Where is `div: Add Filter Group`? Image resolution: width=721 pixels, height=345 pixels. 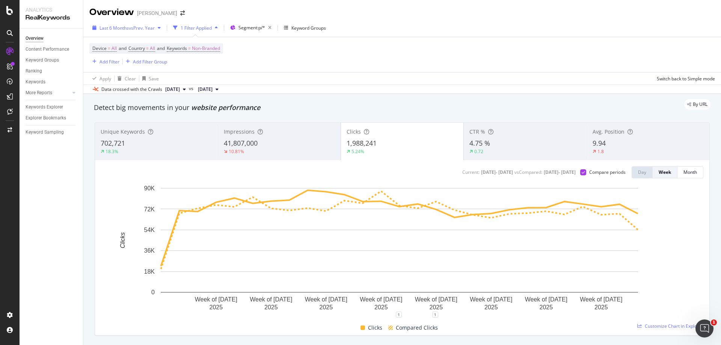
div: Add Filter Group is located at coordinates (150, 62).